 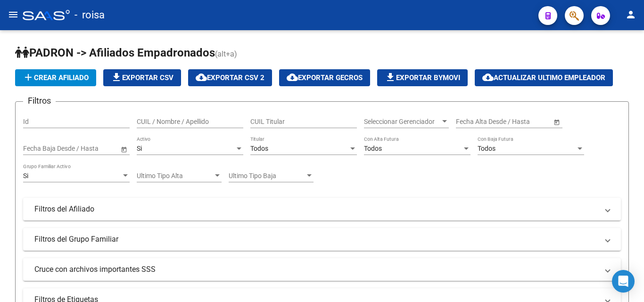 What do you see at coordinates (267, 176) in the screenshot?
I see `span: Ultimo Tipo Baja` at bounding box center [267, 176].